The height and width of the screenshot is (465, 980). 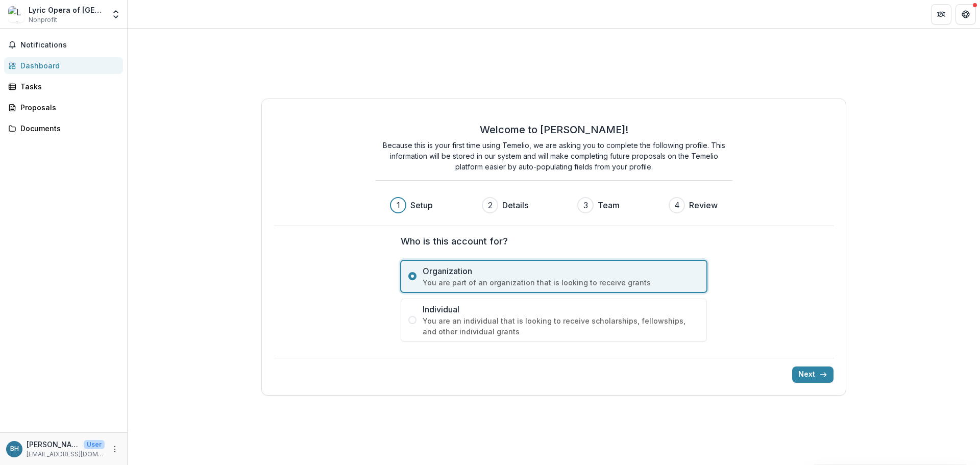 What do you see at coordinates (609, 205) in the screenshot?
I see `h3: Team` at bounding box center [609, 205].